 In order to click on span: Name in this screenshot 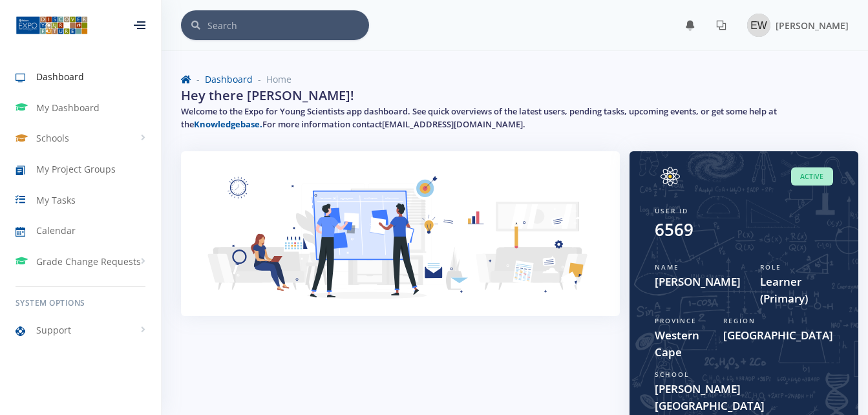, I will do `click(667, 267)`.